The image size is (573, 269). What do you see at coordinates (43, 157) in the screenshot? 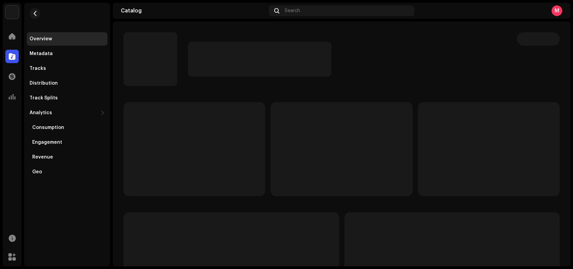
I see `div: Revenue` at bounding box center [43, 157].